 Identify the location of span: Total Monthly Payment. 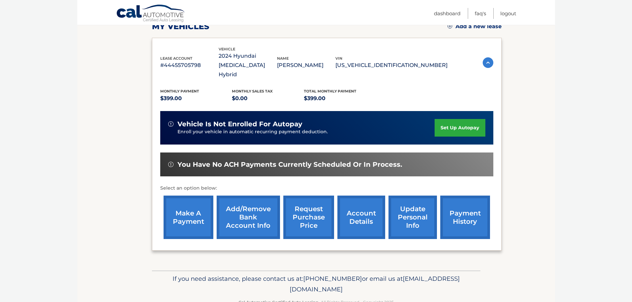
(330, 91).